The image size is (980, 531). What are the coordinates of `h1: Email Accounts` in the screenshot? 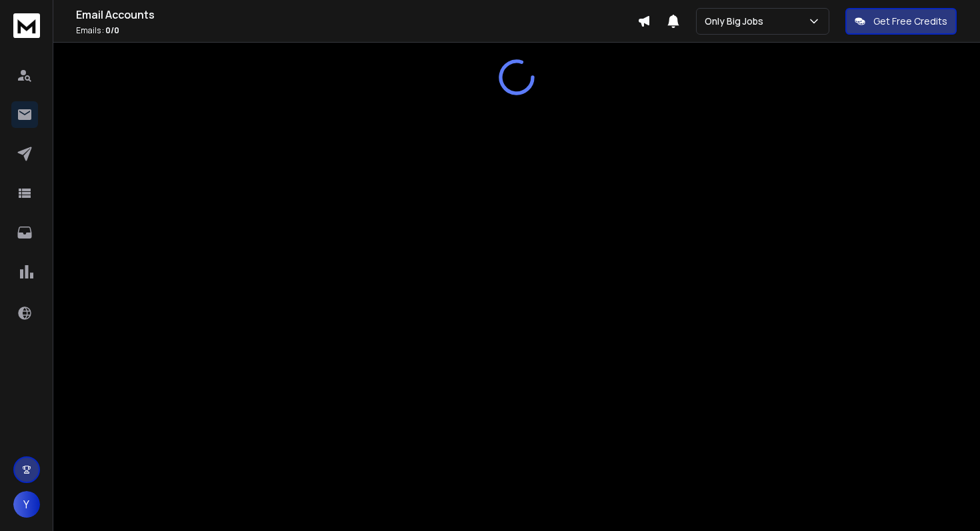 It's located at (357, 15).